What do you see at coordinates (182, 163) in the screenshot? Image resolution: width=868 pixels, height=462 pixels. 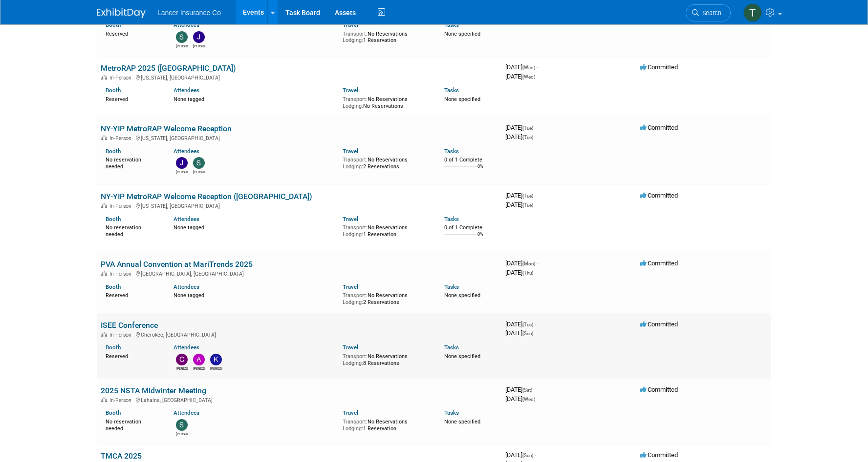 I see `img: Jennifer DeCristofaro` at bounding box center [182, 163].